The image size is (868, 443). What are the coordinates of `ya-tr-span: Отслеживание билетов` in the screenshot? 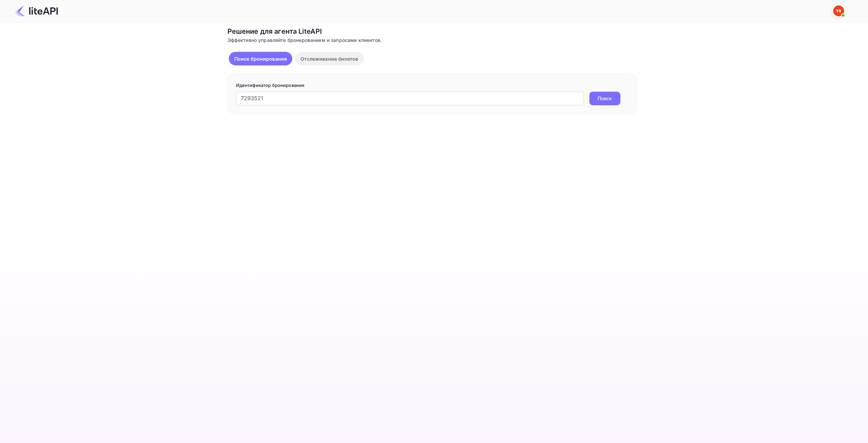 It's located at (329, 58).